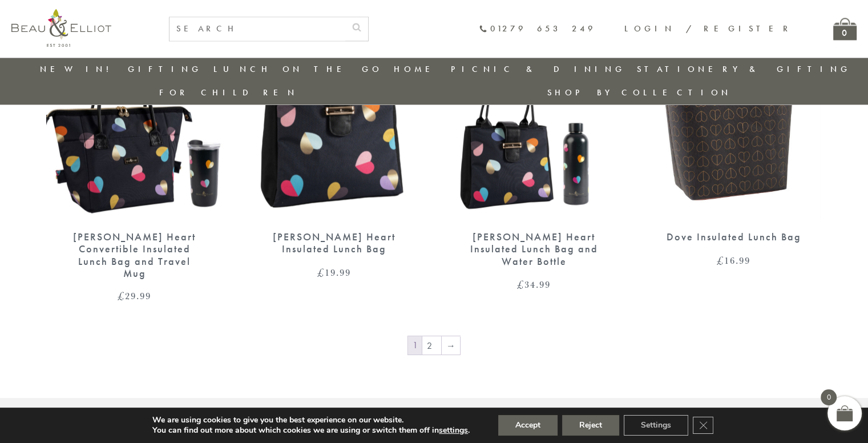 Image resolution: width=868 pixels, height=443 pixels. What do you see at coordinates (78, 69) in the screenshot?
I see `a: New in!` at bounding box center [78, 69].